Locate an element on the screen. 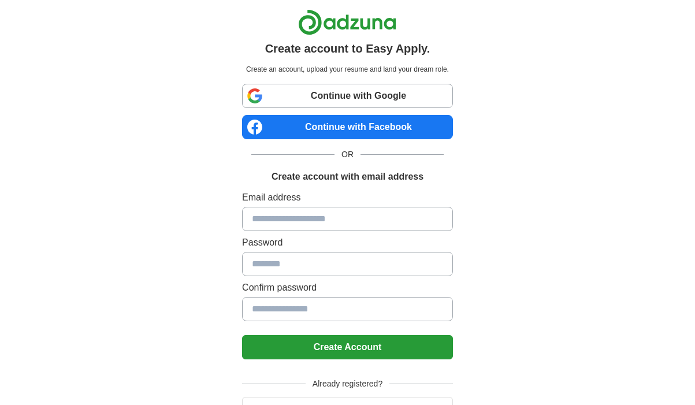 This screenshot has width=695, height=405. img: Adzuna logo is located at coordinates (347, 22).